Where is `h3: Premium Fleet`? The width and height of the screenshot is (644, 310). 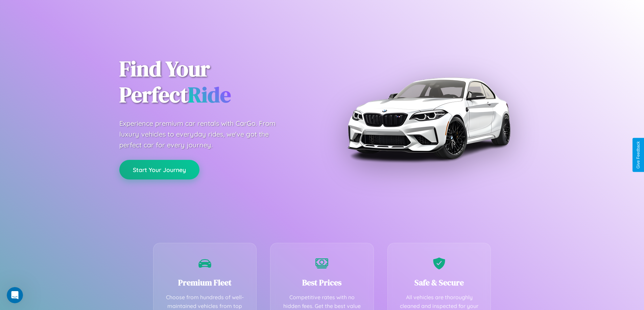 h3: Premium Fleet is located at coordinates (205, 283).